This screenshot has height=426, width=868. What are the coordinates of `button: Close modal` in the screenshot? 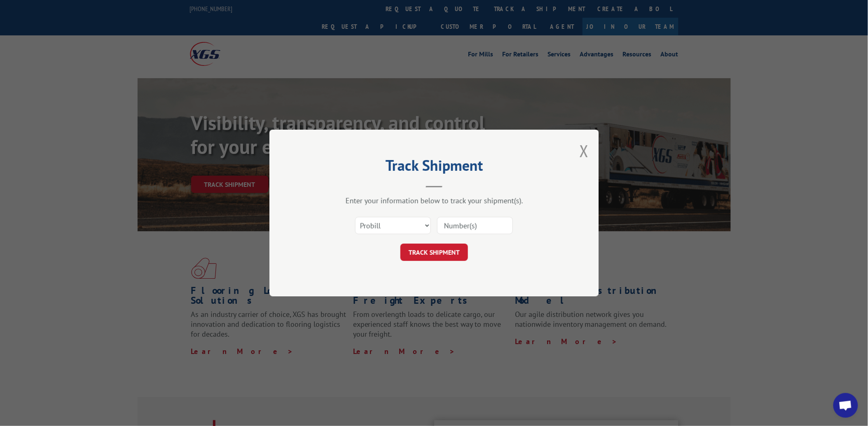 It's located at (584, 150).